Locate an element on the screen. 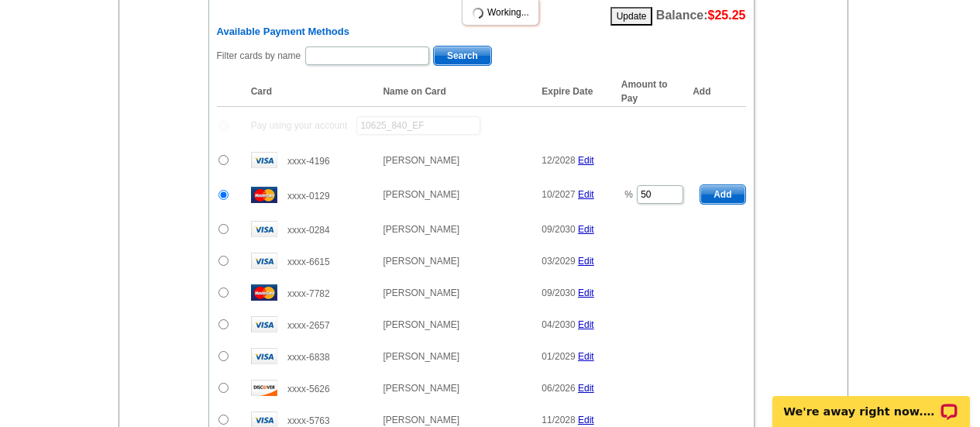 The width and height of the screenshot is (980, 427). th: Expire Date is located at coordinates (573, 91).